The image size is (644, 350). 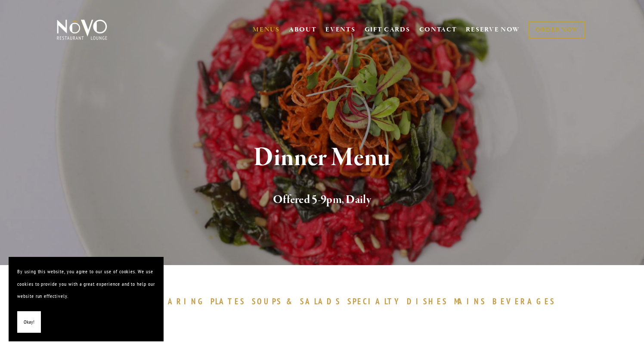 What do you see at coordinates (299, 301) in the screenshot?
I see `a: SOUPS&SALADS` at bounding box center [299, 301].